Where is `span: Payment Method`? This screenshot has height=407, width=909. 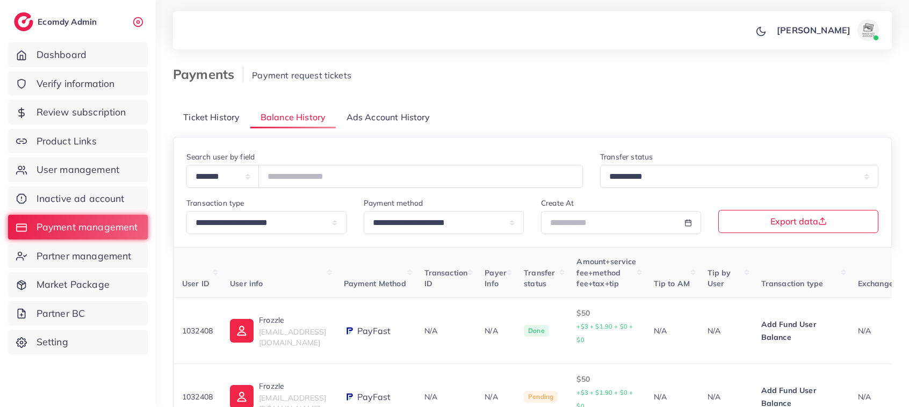 span: Payment Method is located at coordinates (375, 284).